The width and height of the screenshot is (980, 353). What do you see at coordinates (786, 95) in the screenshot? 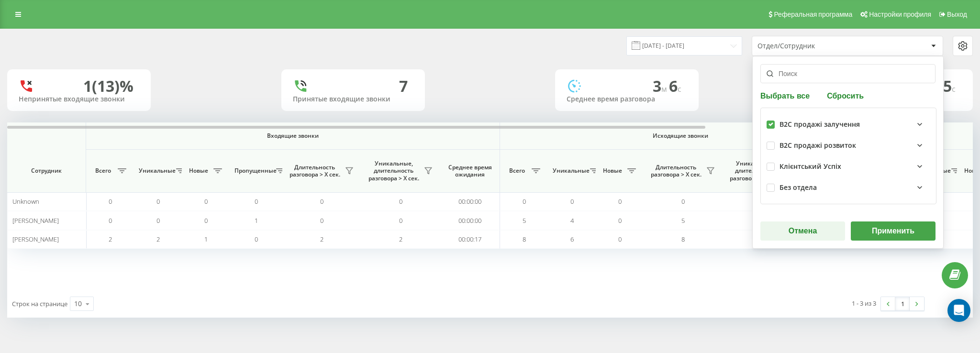
I see `button: Выбрать все` at bounding box center [786, 95].